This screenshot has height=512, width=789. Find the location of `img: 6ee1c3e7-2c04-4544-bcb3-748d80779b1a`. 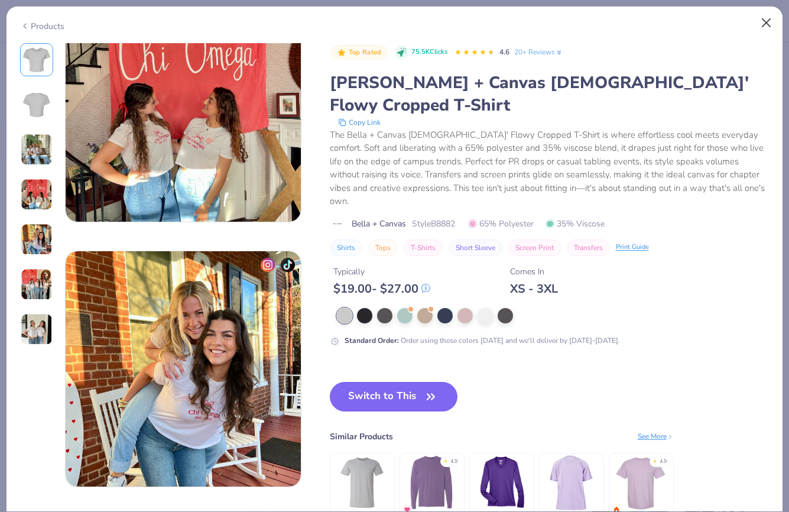

img: 6ee1c3e7-2c04-4544-bcb3-748d80779b1a is located at coordinates (183, 369).